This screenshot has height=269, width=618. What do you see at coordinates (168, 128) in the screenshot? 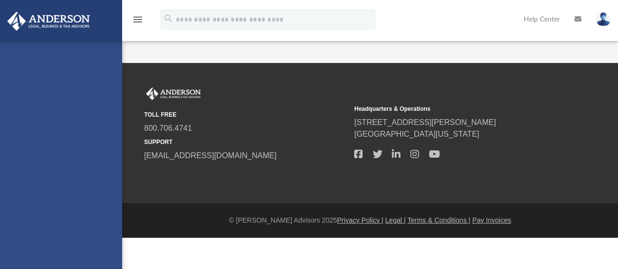
I see `a: 800.706.4741` at bounding box center [168, 128].